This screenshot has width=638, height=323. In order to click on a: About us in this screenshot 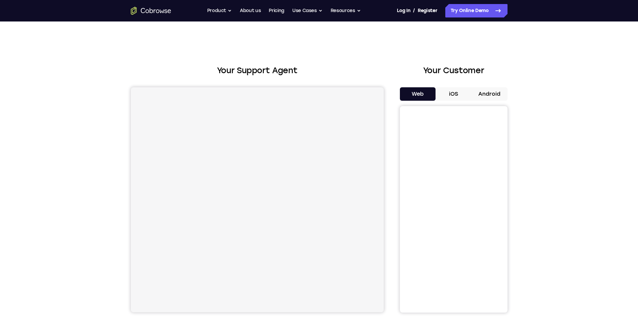, I will do `click(250, 11)`.